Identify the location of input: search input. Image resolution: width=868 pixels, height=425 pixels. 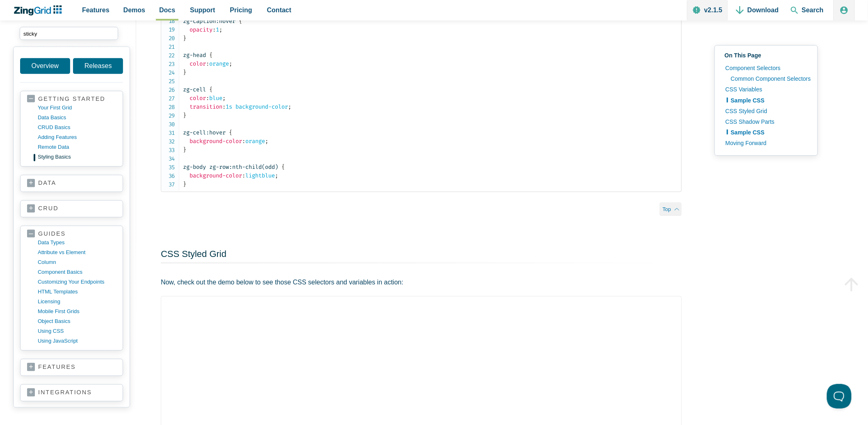
(69, 33).